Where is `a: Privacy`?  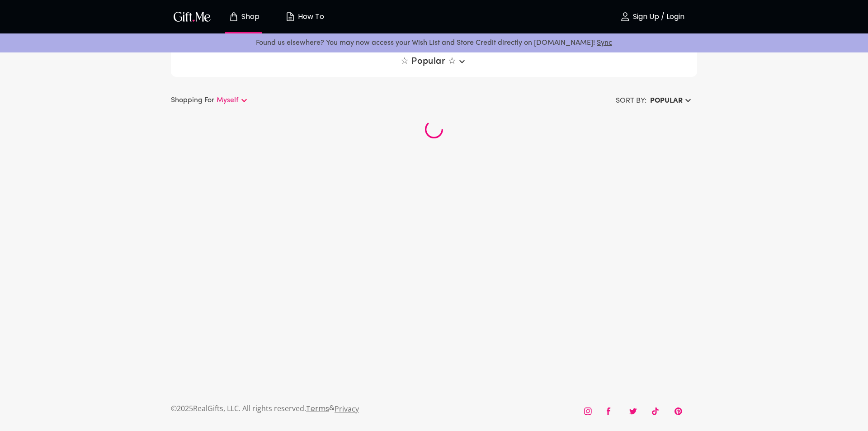
a: Privacy is located at coordinates (347, 409).